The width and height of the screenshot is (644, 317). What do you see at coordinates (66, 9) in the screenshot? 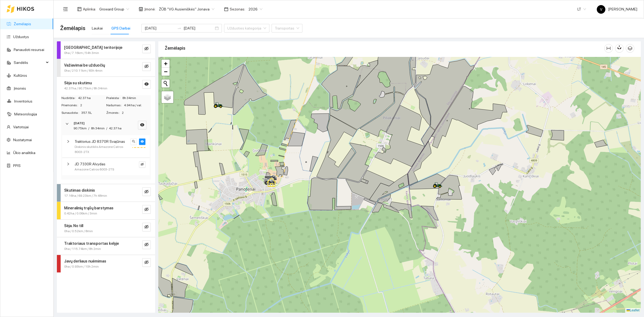
I see `span: menu-fold` at bounding box center [66, 9].